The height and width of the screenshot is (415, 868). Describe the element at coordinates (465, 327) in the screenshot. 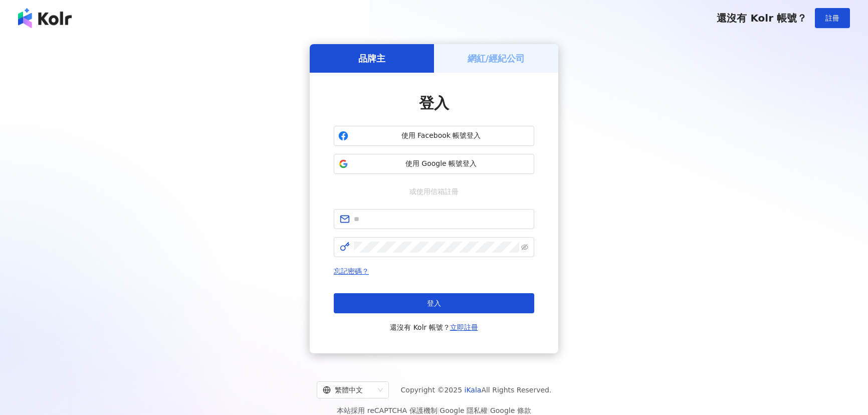

I see `a: 立即註冊` at that location.